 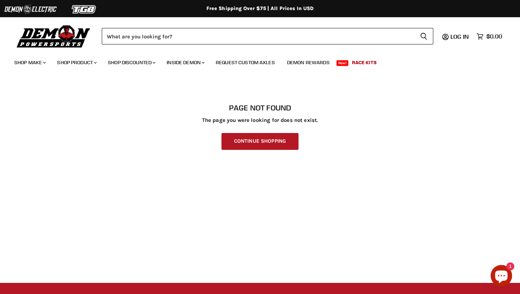 What do you see at coordinates (501, 276) in the screenshot?
I see `inbox-online-store-chat: Shopify online store chat` at bounding box center [501, 276].